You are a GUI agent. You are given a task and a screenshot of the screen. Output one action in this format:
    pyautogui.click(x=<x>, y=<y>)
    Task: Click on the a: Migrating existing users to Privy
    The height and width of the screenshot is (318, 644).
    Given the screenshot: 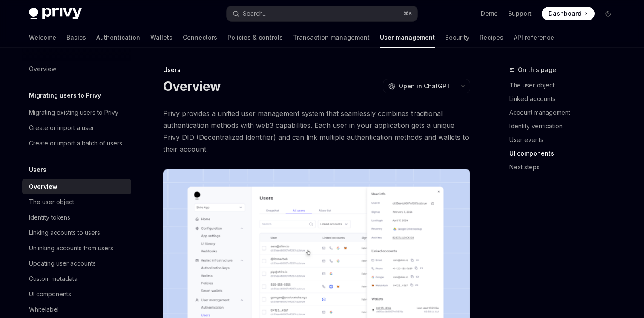 What is the action you would take?
    pyautogui.click(x=77, y=113)
    